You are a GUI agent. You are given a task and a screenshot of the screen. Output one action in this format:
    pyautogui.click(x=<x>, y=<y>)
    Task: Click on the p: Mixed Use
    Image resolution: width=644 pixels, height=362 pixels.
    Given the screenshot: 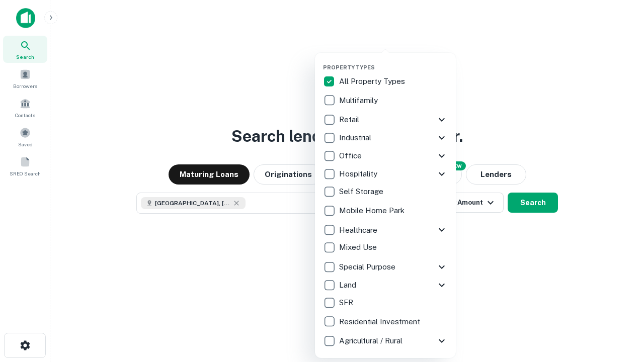 What is the action you would take?
    pyautogui.click(x=359, y=247)
    